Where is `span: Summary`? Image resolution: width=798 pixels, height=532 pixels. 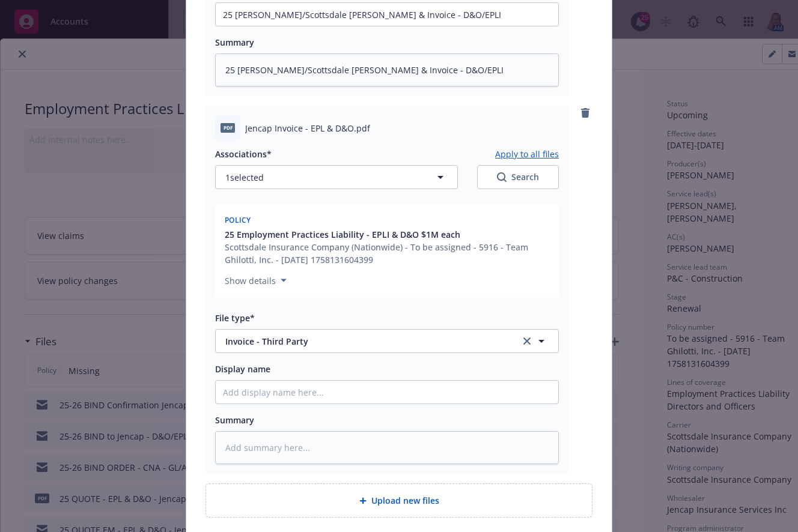
span: Summary is located at coordinates (234, 420).